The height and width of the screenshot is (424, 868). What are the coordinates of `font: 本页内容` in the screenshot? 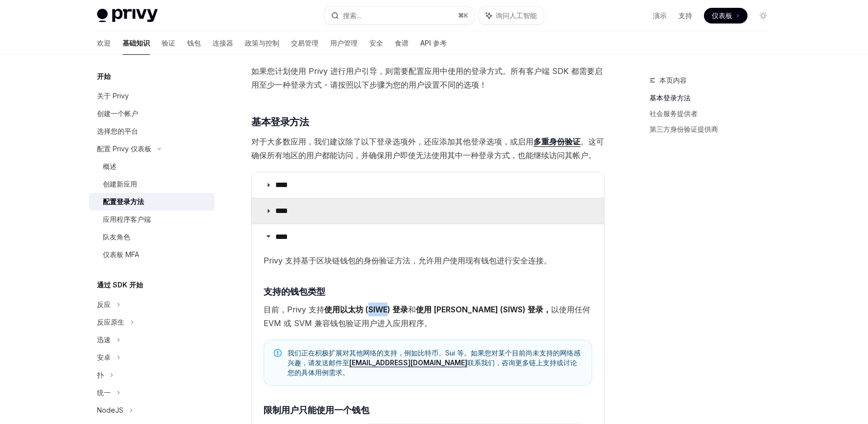 It's located at (673, 80).